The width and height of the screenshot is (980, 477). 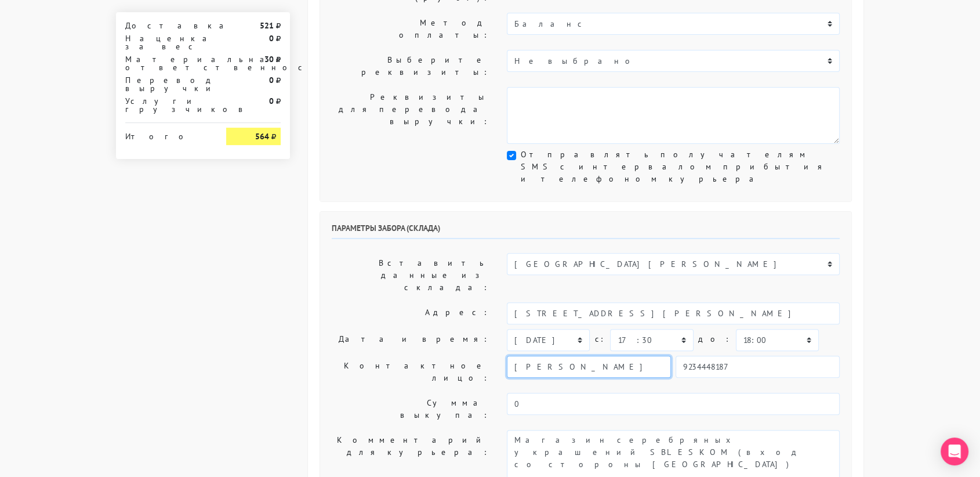 I want to click on div: Услуги грузчиков, so click(x=167, y=105).